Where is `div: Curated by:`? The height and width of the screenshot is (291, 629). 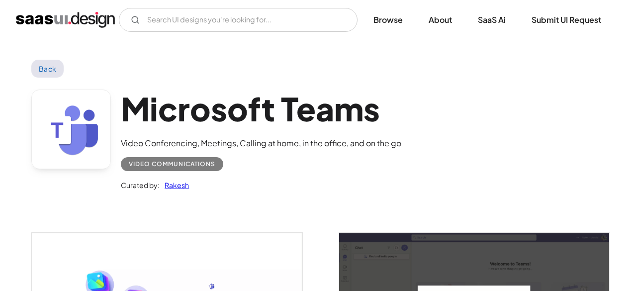 div: Curated by: is located at coordinates (140, 185).